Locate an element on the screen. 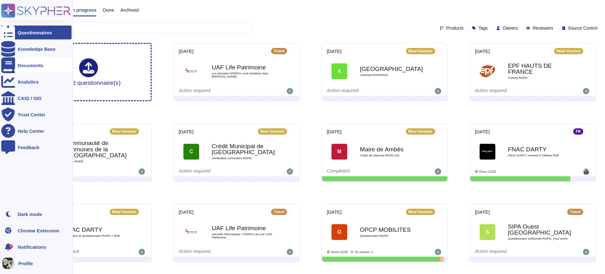  div: O is located at coordinates (340, 232).